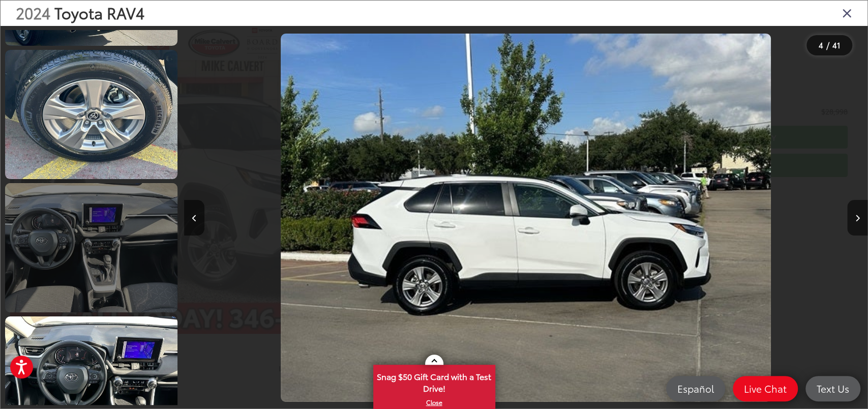 The height and width of the screenshot is (409, 868). What do you see at coordinates (857, 218) in the screenshot?
I see `button: Next image` at bounding box center [857, 218].